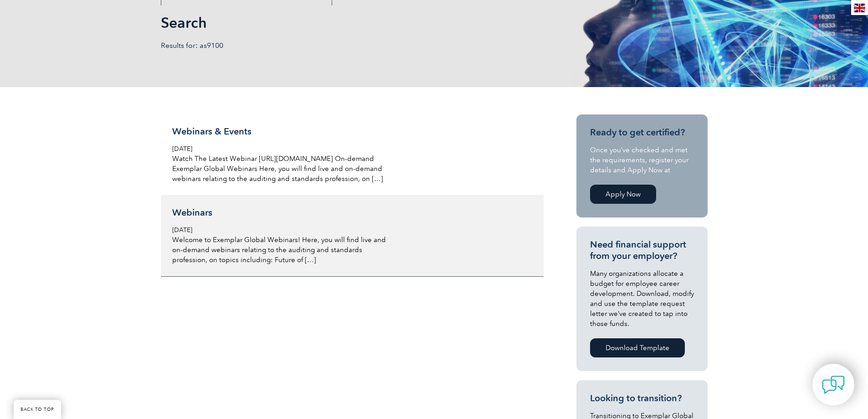 The width and height of the screenshot is (868, 419). I want to click on a: Apply Now, so click(623, 194).